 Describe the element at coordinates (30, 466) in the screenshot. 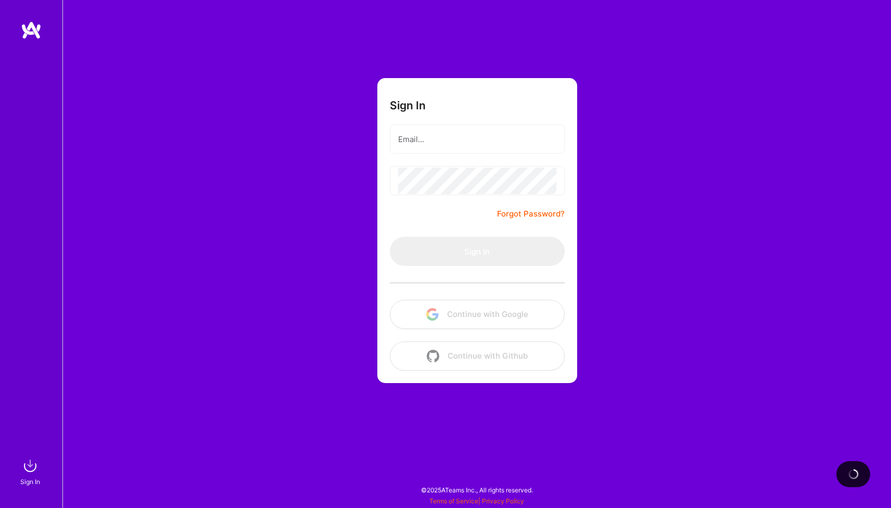

I see `img: sign in` at that location.